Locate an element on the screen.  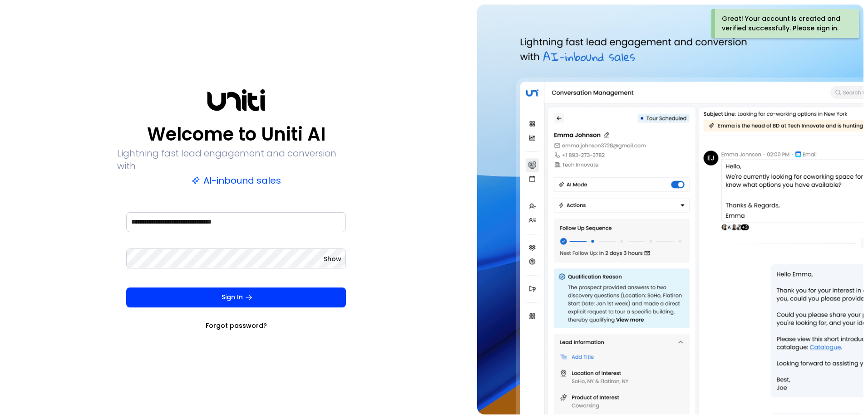
a: Forgot password? is located at coordinates (236, 325).